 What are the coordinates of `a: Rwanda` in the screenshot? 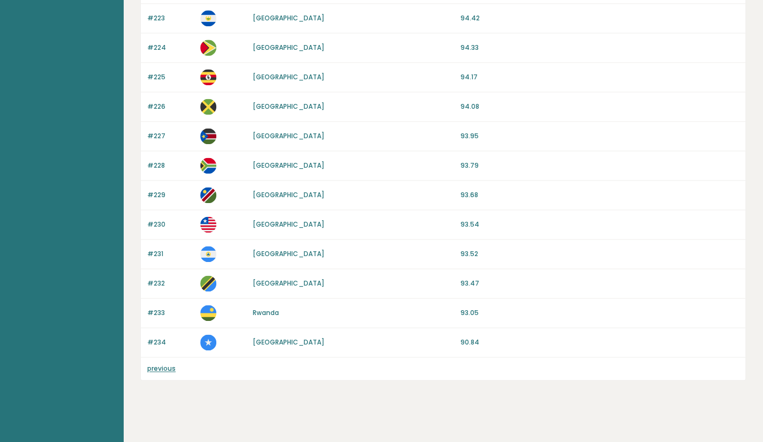 It's located at (266, 312).